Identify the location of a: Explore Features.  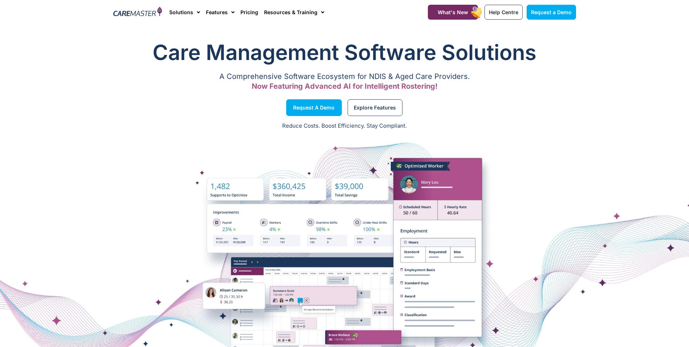
(375, 108).